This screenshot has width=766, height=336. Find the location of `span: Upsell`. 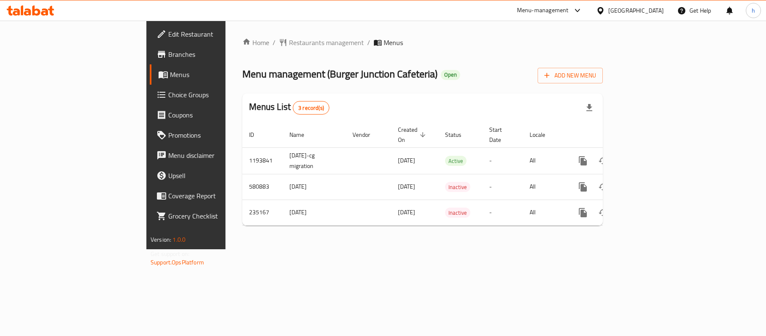

span: Upsell is located at coordinates (218, 175).